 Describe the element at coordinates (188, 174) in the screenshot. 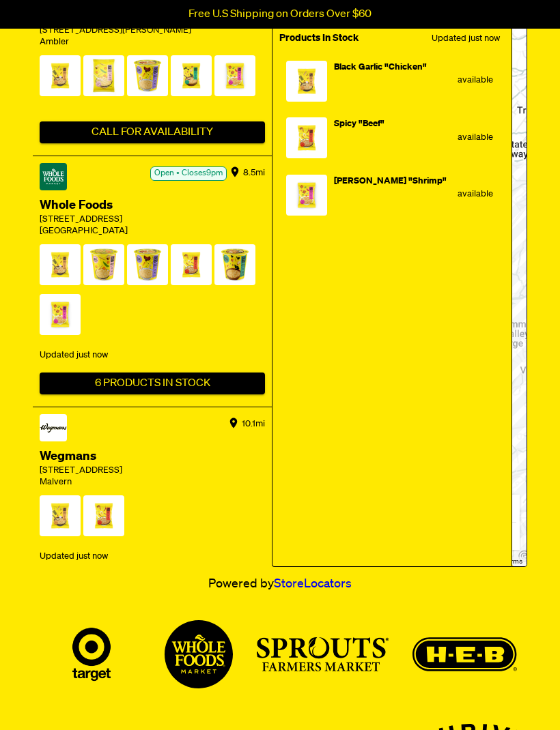

I see `div: Open • Closes 9pm` at that location.